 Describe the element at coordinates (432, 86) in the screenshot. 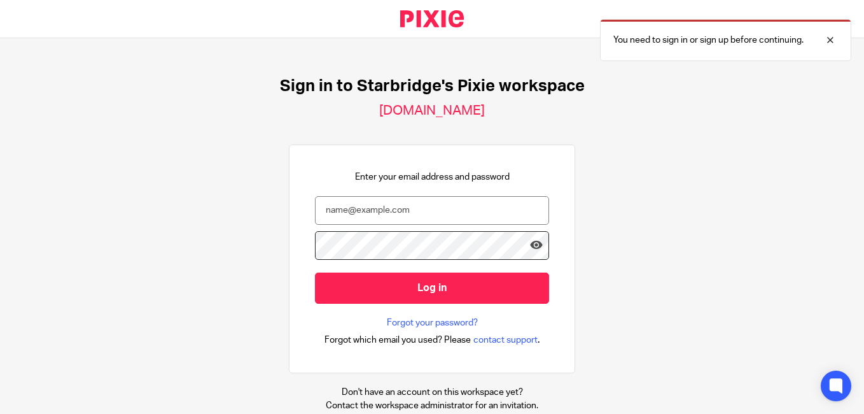

I see `h1: Sign in to Starbridge's Pixie workspace` at that location.